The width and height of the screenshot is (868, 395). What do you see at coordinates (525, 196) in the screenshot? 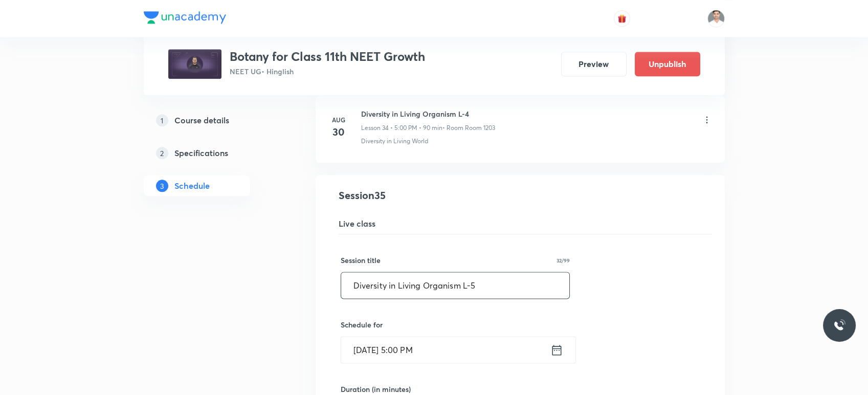
I see `h4: Session 35` at bounding box center [525, 196].